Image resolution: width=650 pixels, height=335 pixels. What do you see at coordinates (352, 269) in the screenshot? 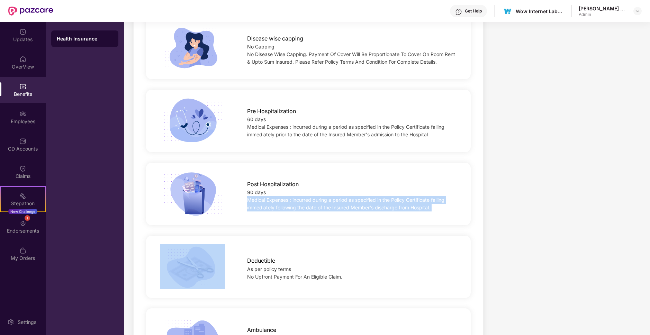
I see `div: As per policy terms` at bounding box center [352, 269].